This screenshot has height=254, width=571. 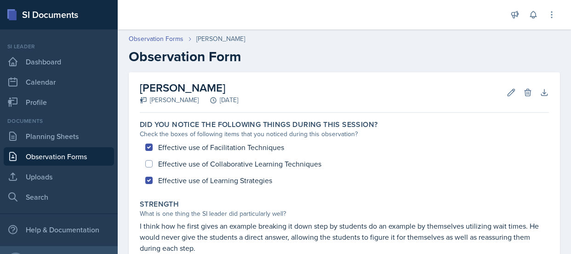 I want to click on a: Search, so click(x=59, y=197).